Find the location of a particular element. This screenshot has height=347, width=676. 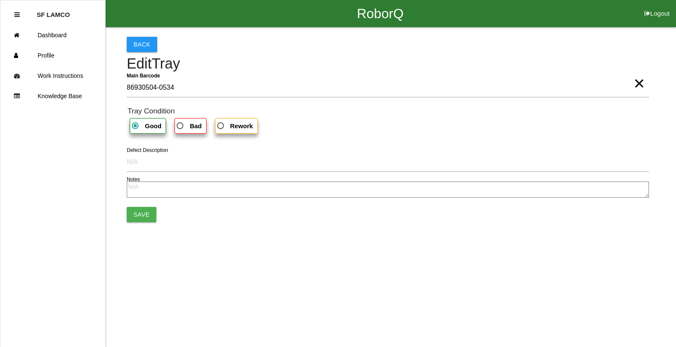

a: Dashboard is located at coordinates (53, 35).